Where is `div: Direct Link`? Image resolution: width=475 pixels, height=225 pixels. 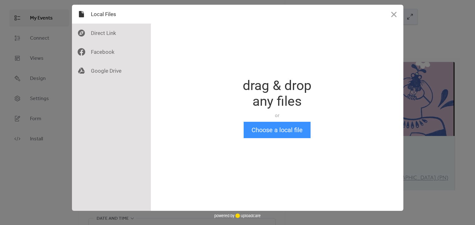 div: Direct Link is located at coordinates (111, 33).